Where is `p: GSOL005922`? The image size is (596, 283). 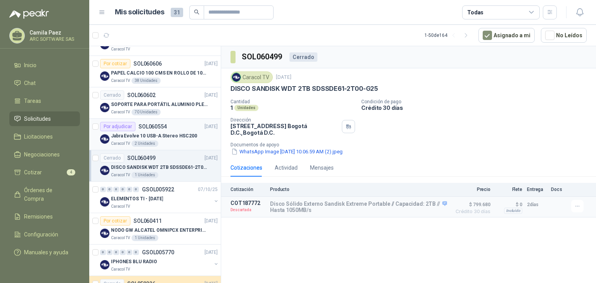
p: GSOL005922 is located at coordinates (158, 189).